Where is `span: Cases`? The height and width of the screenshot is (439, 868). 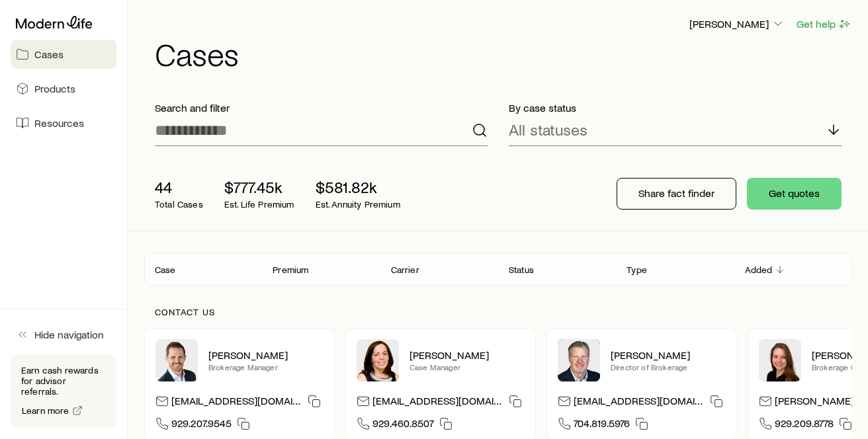 span: Cases is located at coordinates (49, 54).